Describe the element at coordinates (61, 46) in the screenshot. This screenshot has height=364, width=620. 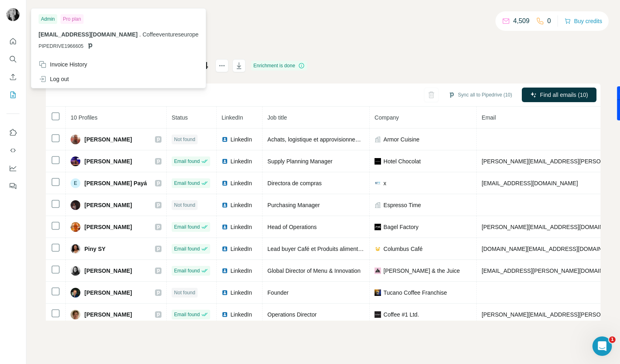
I see `span: PIPEDRIVE1966605` at that location.